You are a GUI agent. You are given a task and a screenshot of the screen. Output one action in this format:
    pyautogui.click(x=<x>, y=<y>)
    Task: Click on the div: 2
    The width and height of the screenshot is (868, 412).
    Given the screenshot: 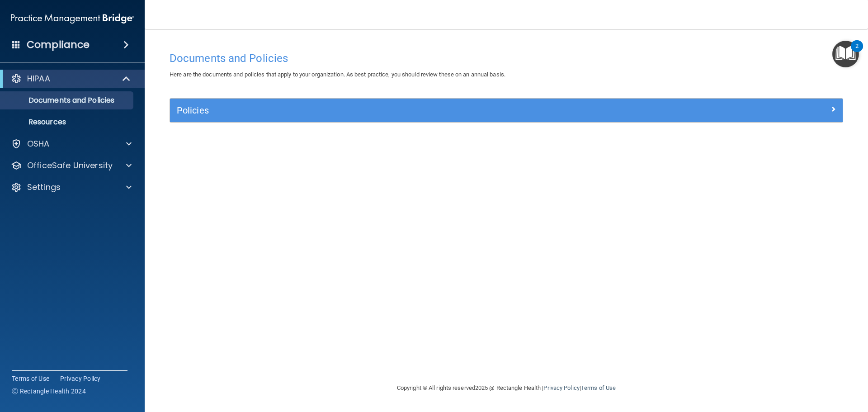 What is the action you would take?
    pyautogui.click(x=857, y=52)
    